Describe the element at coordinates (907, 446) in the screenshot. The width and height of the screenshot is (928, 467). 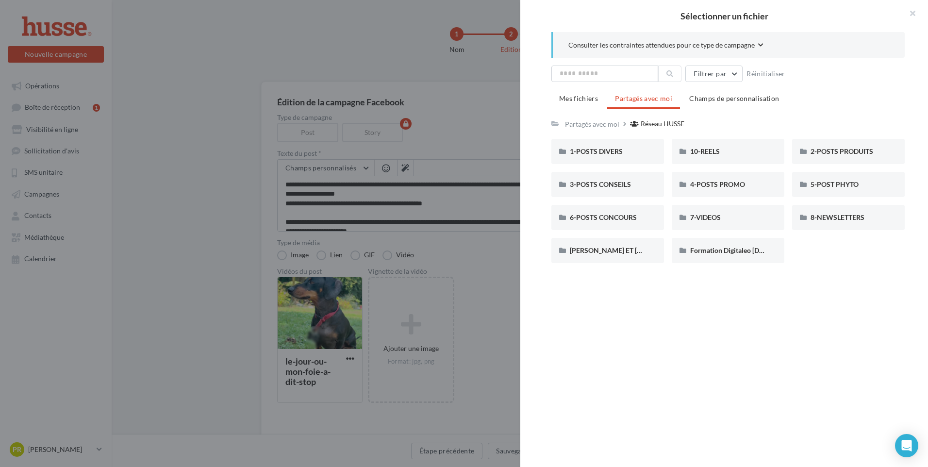
I see `div: Open Intercom Messenger` at that location.